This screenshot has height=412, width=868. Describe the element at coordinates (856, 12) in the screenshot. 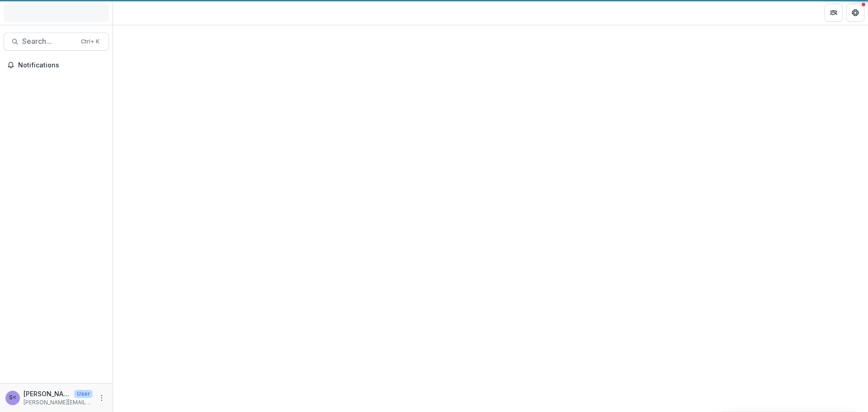

I see `button: Get Help` at that location.